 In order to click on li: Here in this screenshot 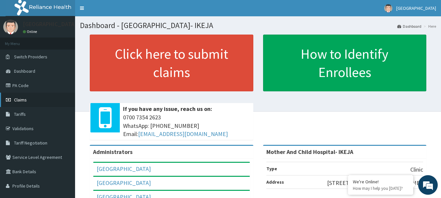, I will do `click(429, 26)`.